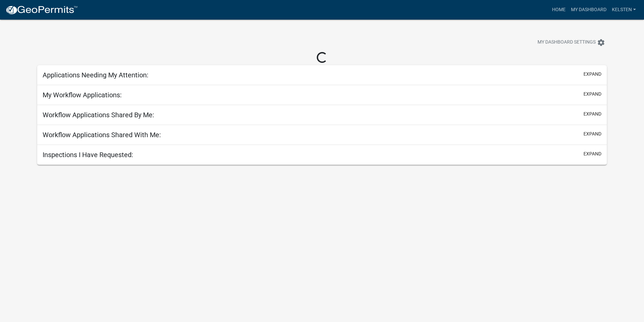 This screenshot has width=644, height=322. Describe the element at coordinates (567, 42) in the screenshot. I see `span: My Dashboard Settings` at that location.